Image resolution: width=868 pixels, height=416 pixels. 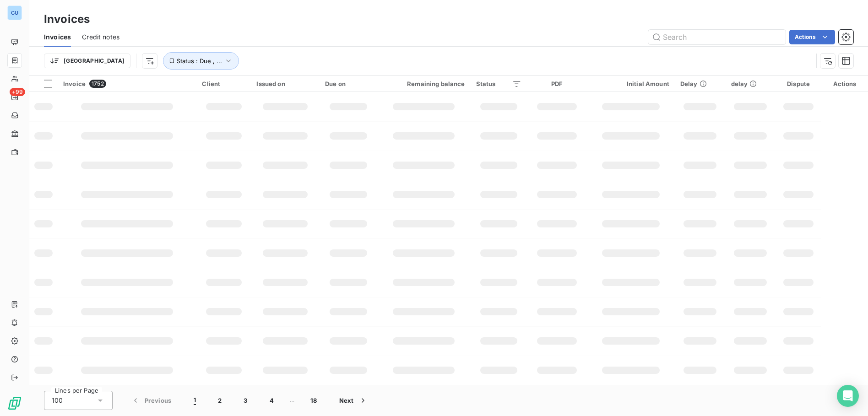 What do you see at coordinates (97, 84) in the screenshot?
I see `span: 1752` at bounding box center [97, 84].